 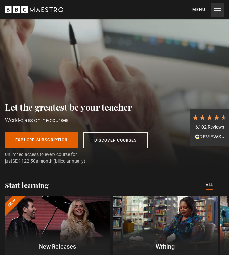 What do you see at coordinates (34, 10) in the screenshot?
I see `a: BBC Maestro` at bounding box center [34, 10].